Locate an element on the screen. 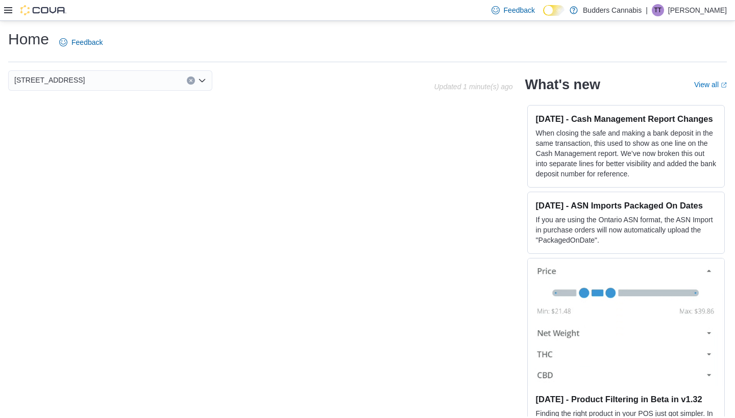  button: Open list of options is located at coordinates (202, 81).